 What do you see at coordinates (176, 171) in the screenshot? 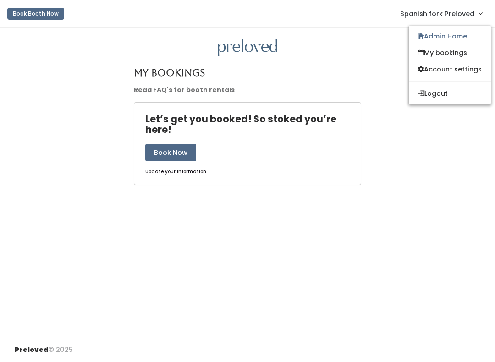
I see `u: Update your information` at bounding box center [176, 171].